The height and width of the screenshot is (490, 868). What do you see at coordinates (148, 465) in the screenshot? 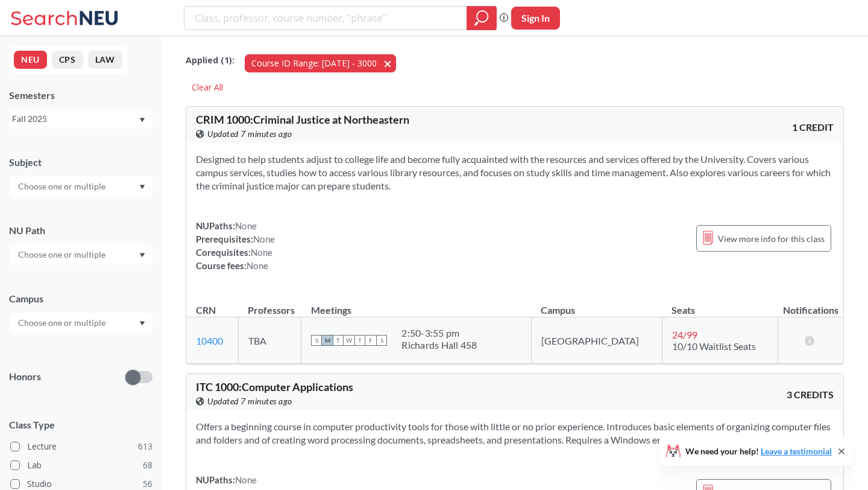
I see `span: 68` at bounding box center [148, 465].